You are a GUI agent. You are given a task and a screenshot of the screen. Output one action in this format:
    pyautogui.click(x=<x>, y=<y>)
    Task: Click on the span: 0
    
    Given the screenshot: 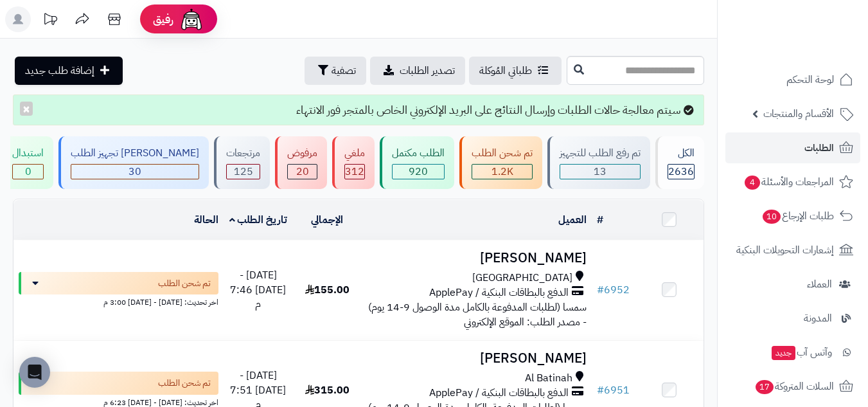 What is the action you would take?
    pyautogui.click(x=28, y=172)
    